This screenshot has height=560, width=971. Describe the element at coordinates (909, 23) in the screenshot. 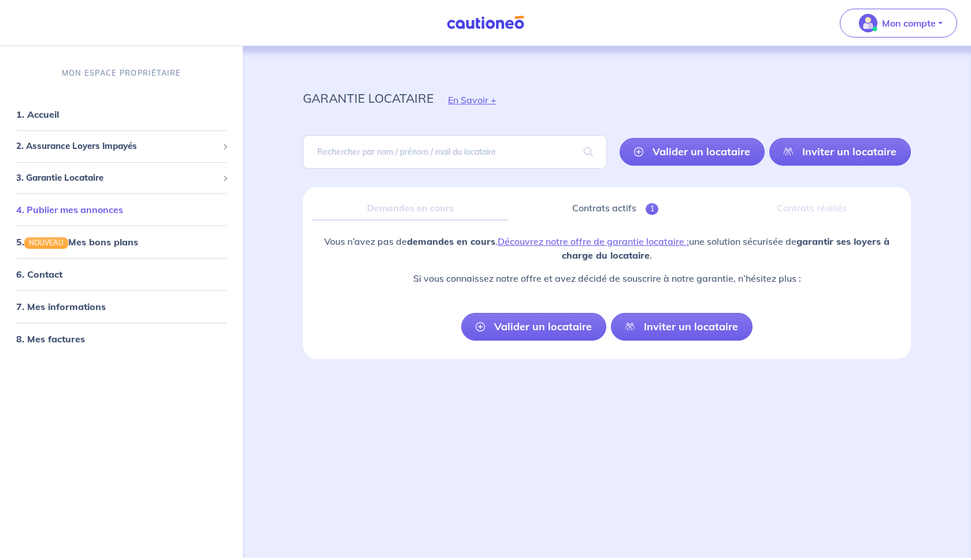

I see `p: Mon compte` at that location.